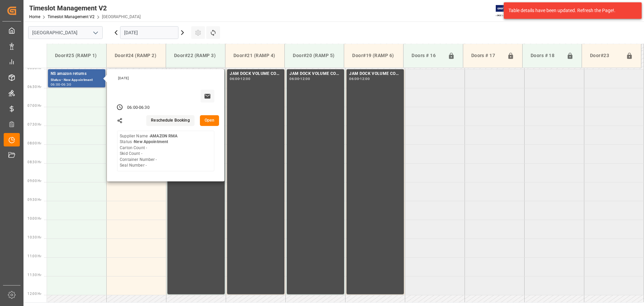 The height and width of the screenshot is (306, 644). What do you see at coordinates (65, 33) in the screenshot?
I see `input: Type to search/select` at bounding box center [65, 33].